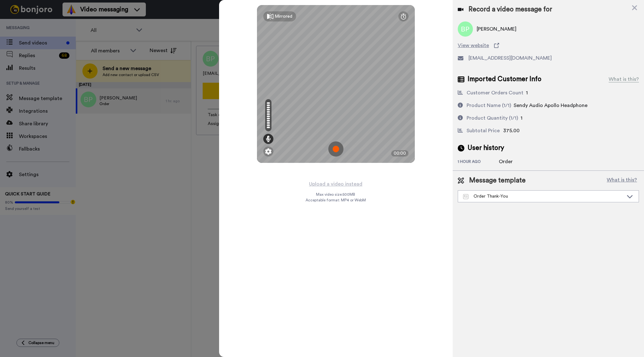  I want to click on div: Product Quantity (1/1), so click(492, 118).